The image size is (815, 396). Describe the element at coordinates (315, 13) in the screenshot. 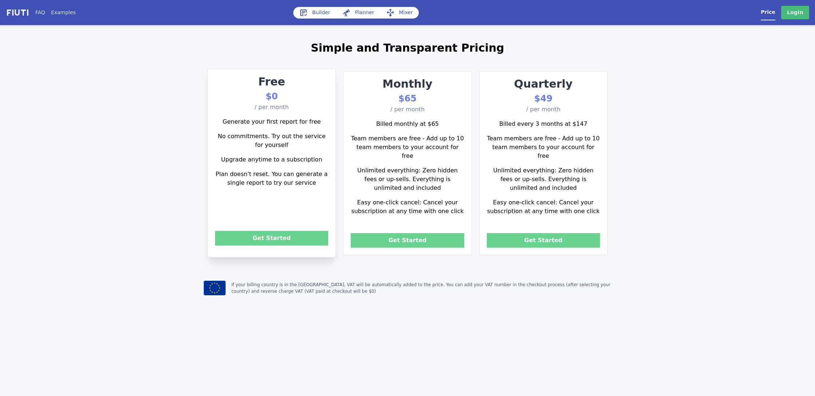

I see `a: Builder` at that location.